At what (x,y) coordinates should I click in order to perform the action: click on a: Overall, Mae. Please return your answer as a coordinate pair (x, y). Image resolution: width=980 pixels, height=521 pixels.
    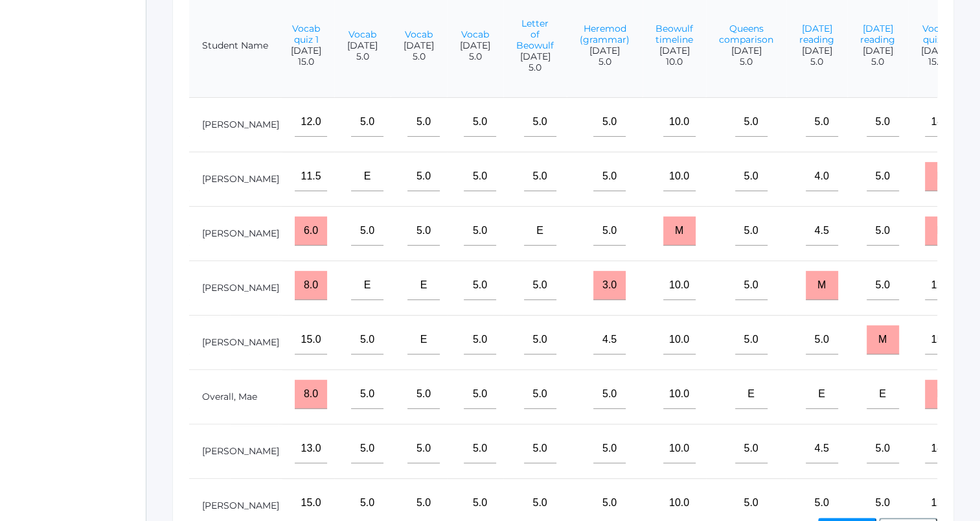
    Looking at the image, I should click on (230, 397).